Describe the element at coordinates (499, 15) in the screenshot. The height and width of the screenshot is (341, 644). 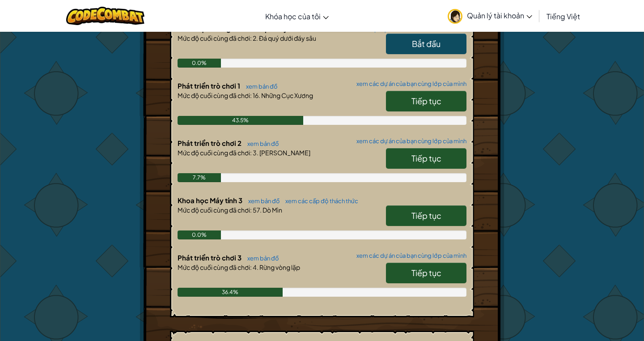
I see `span: Quản lý tài khoản` at that location.